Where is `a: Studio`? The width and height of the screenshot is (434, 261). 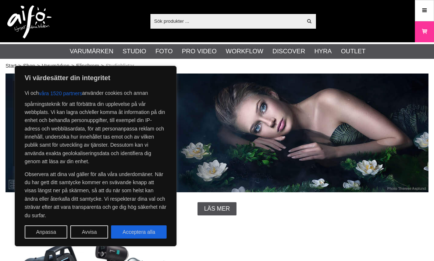 a: Studio is located at coordinates (134, 51).